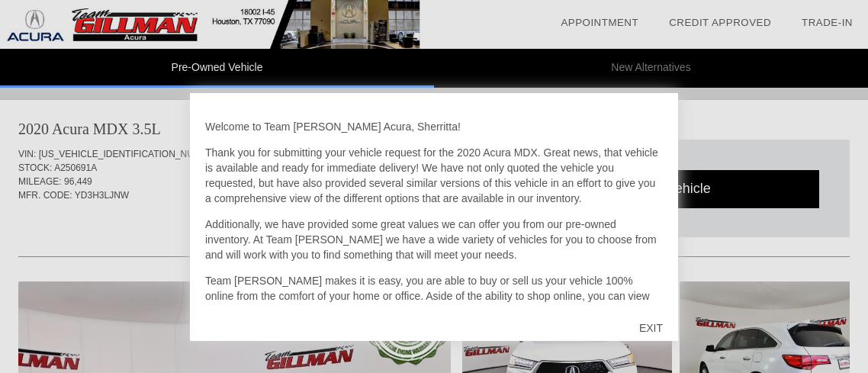  Describe the element at coordinates (720, 22) in the screenshot. I see `a: Credit Approved` at that location.